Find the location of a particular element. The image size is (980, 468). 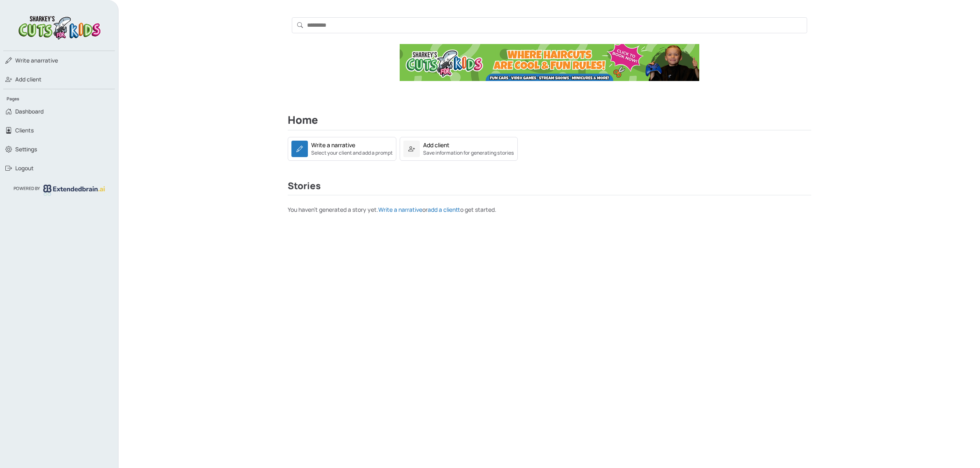

a: add a client is located at coordinates (443, 209).